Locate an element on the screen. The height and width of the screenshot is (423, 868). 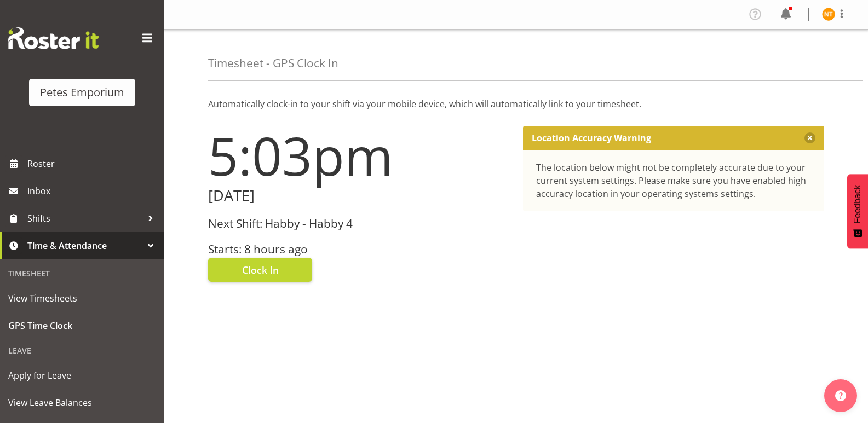
p: Automatically clock-in to your shift via your mobile device, which will automatically link to you... is located at coordinates (516, 104).